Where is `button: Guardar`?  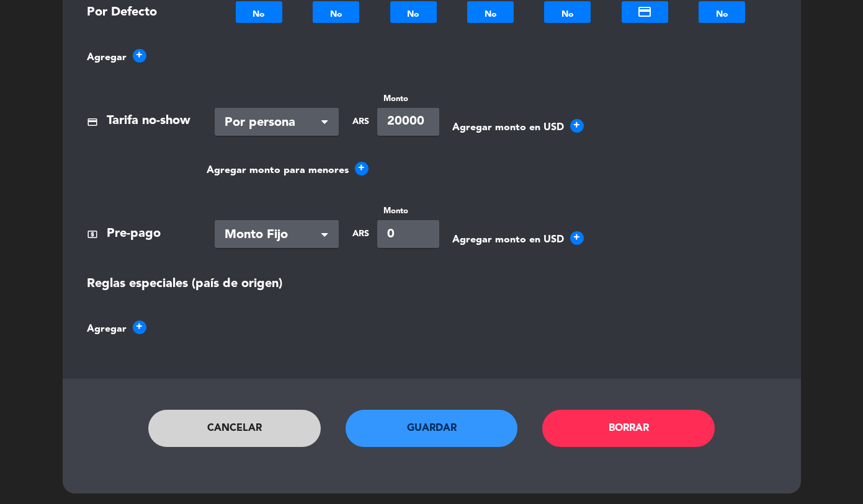
button: Guardar is located at coordinates (432, 429).